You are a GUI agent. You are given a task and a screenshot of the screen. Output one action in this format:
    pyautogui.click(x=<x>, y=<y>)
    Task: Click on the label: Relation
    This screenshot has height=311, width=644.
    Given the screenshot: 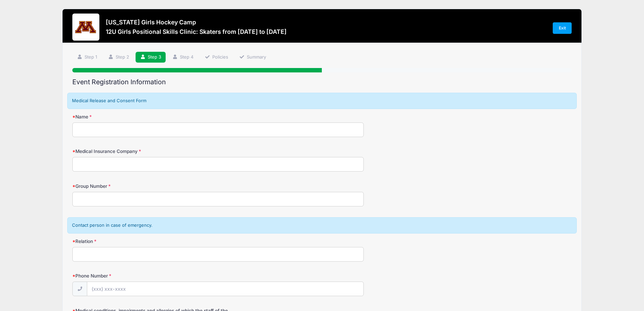 What is the action you would take?
    pyautogui.click(x=156, y=241)
    